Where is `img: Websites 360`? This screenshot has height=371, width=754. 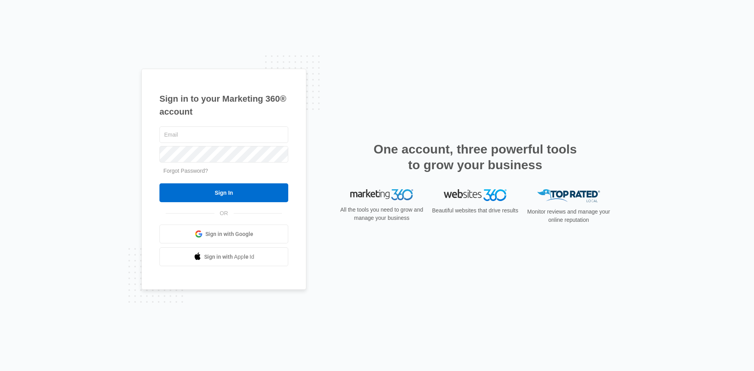
img: Websites 360 is located at coordinates (475, 195).